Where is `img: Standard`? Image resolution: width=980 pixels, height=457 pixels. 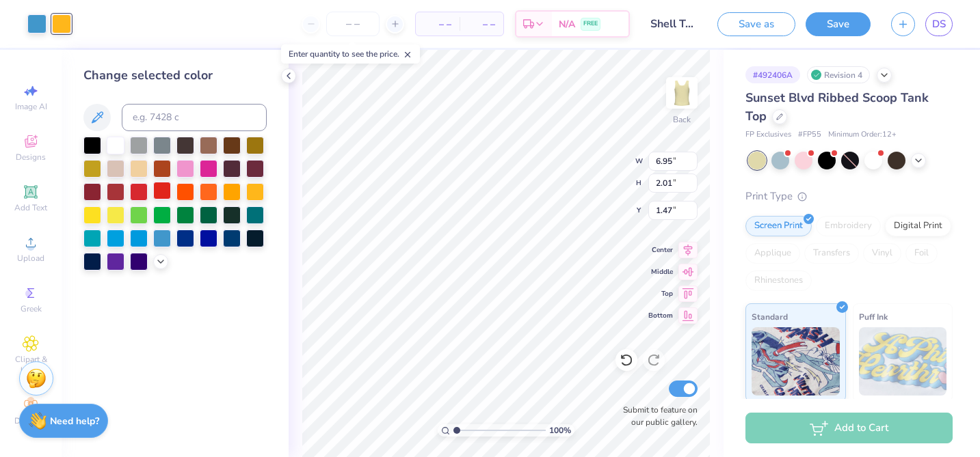 img: Standard is located at coordinates (796, 362).